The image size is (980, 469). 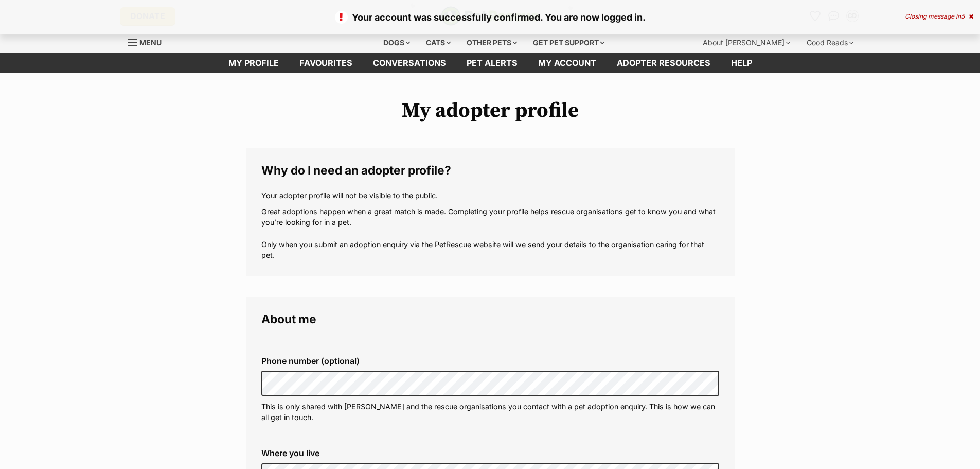 I want to click on div: Dogs, so click(x=397, y=43).